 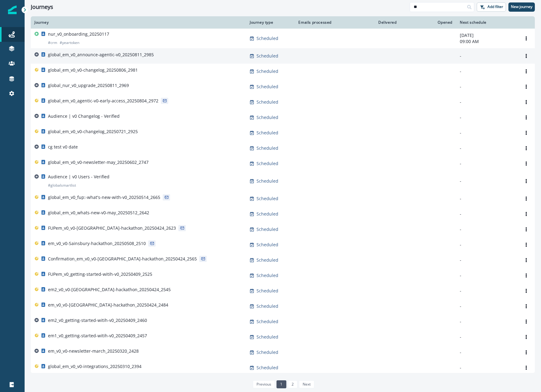 What do you see at coordinates (368, 22) in the screenshot?
I see `div: Delivered` at bounding box center [368, 22].